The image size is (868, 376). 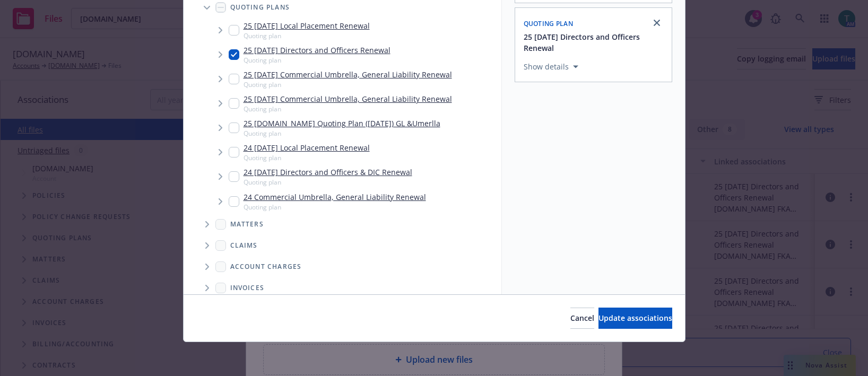 What do you see at coordinates (582, 318) in the screenshot?
I see `span: Cancel` at bounding box center [582, 318].